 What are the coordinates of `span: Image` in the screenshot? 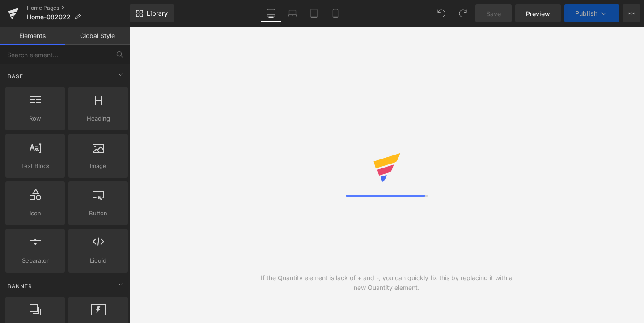 It's located at (98, 166).